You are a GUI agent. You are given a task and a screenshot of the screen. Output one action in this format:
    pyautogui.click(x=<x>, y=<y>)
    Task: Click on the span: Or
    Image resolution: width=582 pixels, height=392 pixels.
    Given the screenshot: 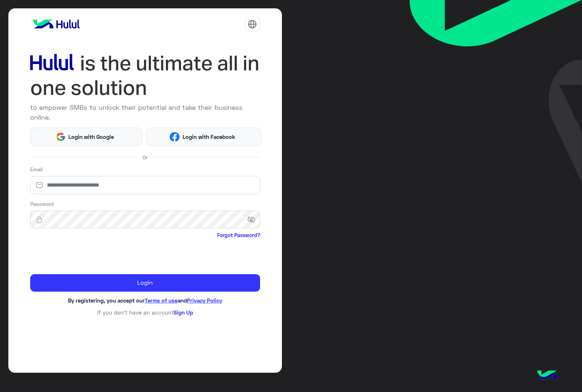 What is the action you would take?
    pyautogui.click(x=145, y=157)
    